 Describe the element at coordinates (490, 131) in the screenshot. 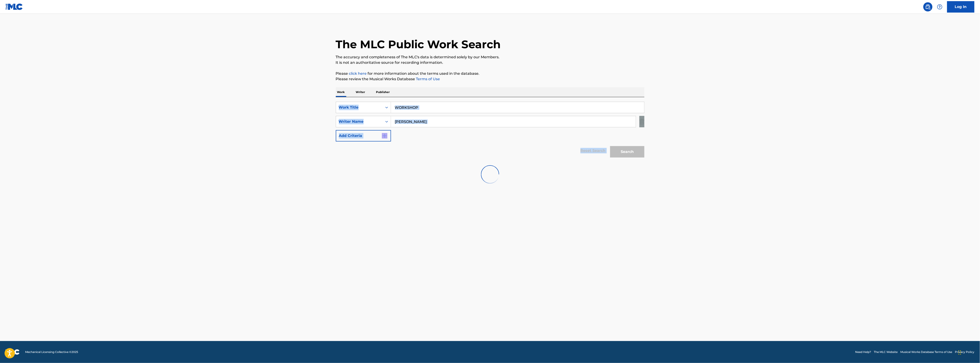

I see `form: Search Form` at that location.